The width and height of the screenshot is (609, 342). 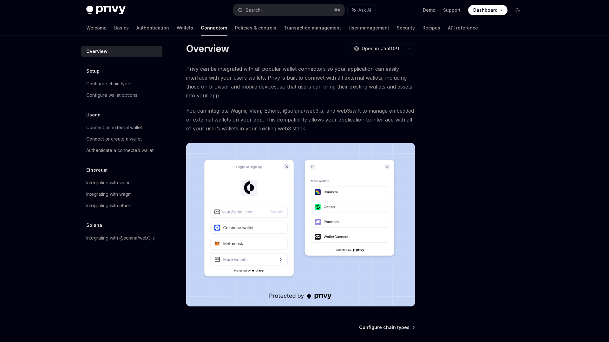 I want to click on a: Integrating with viem, so click(x=122, y=183).